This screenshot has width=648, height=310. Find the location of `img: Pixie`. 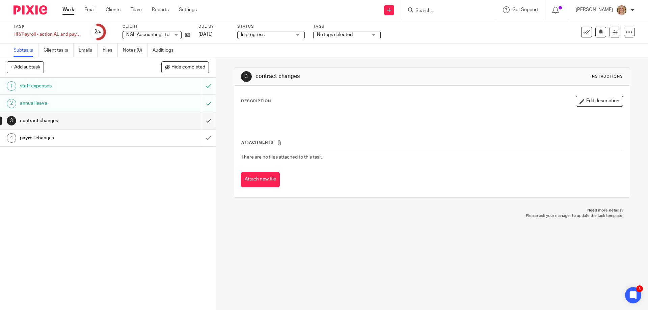

img: Pixie is located at coordinates (30, 10).